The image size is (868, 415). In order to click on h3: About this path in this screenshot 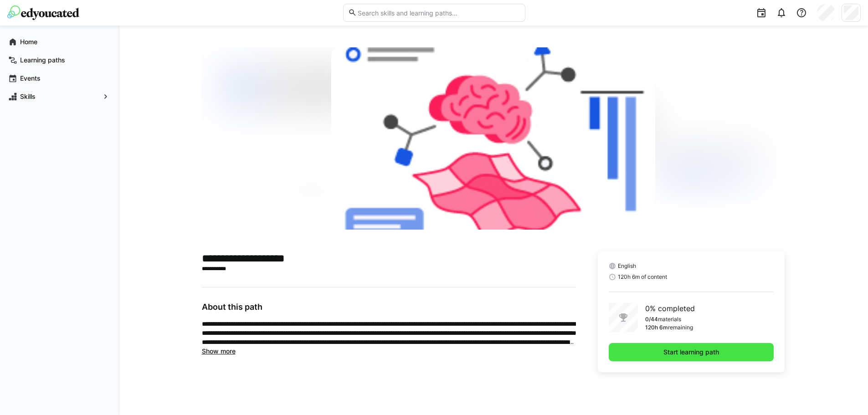, I will do `click(389, 307)`.